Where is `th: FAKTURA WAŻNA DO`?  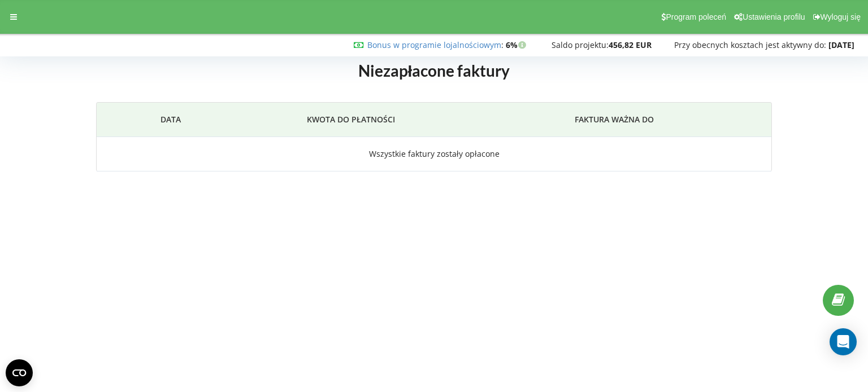 th: FAKTURA WAŻNA DO is located at coordinates (614, 120).